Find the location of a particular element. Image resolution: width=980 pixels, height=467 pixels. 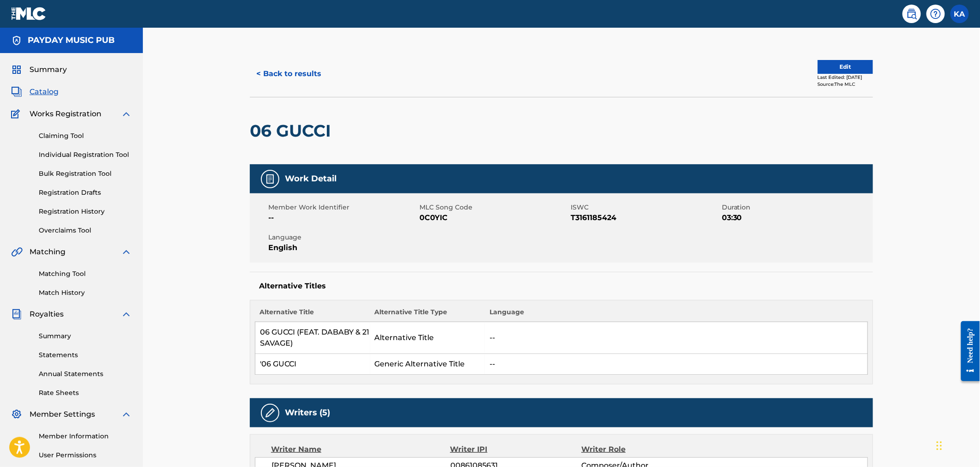

h5: Writers (5) is located at coordinates (307, 413).